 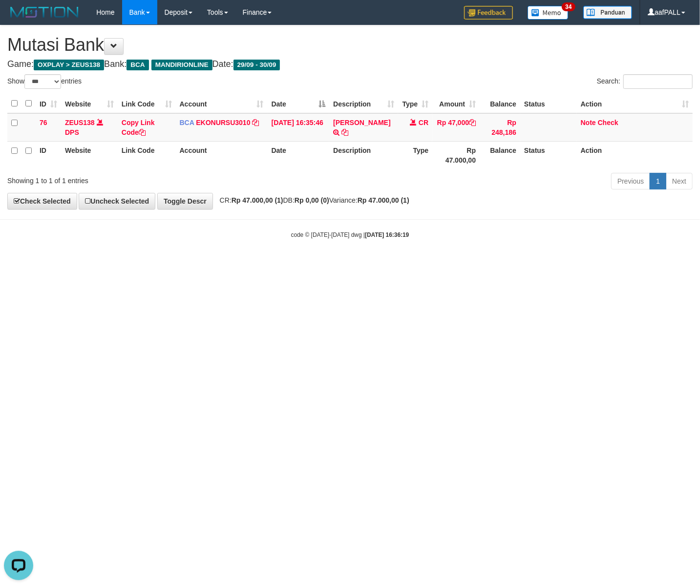 What do you see at coordinates (299, 155) in the screenshot?
I see `th: Date` at bounding box center [299, 155].